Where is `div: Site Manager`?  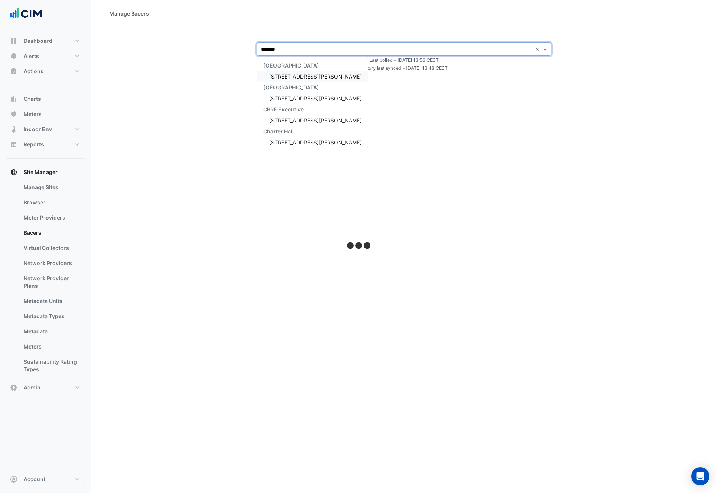 div: Site Manager is located at coordinates (46, 280).